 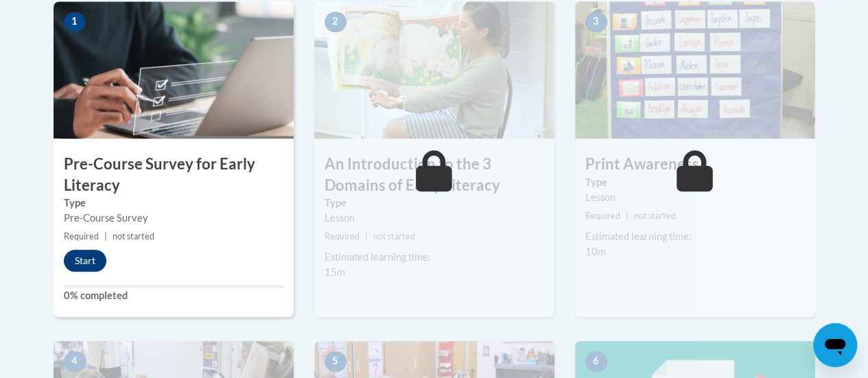 I want to click on span: 2, so click(x=336, y=22).